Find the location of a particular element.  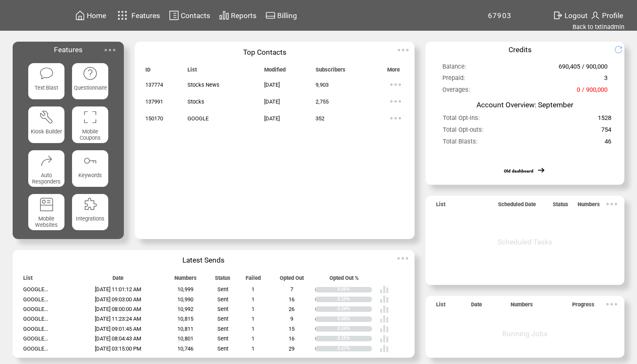

span: More is located at coordinates (394, 71).